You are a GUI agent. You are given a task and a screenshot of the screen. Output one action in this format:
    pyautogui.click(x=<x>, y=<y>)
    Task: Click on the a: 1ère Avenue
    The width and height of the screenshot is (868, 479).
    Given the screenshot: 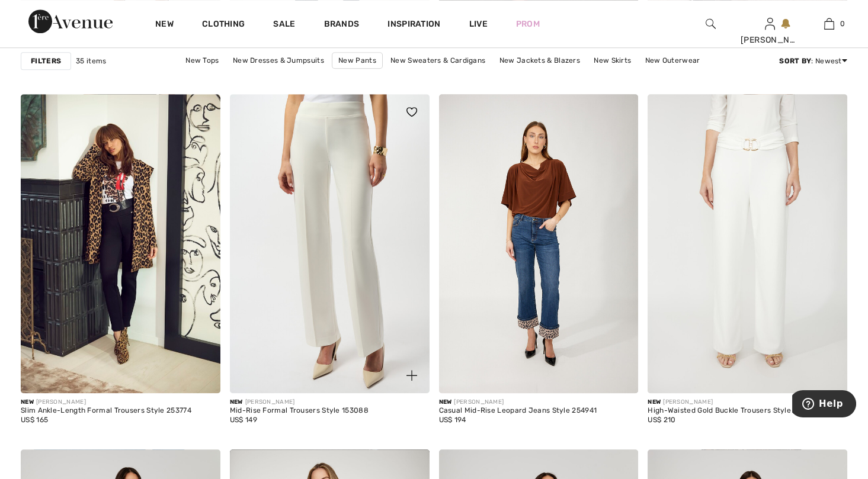 What is the action you would take?
    pyautogui.click(x=71, y=22)
    